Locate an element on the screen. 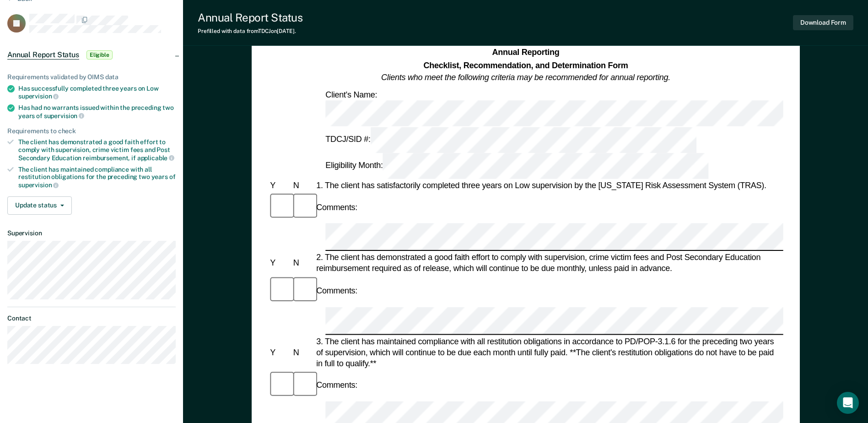 This screenshot has width=868, height=423. div: Has successfully completed three years on Low is located at coordinates (97, 92).